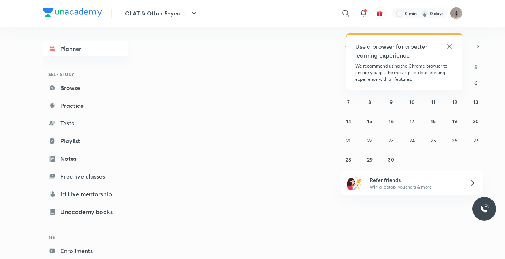  What do you see at coordinates (454, 121) in the screenshot?
I see `abbr: September 19, 2025` at bounding box center [454, 121].